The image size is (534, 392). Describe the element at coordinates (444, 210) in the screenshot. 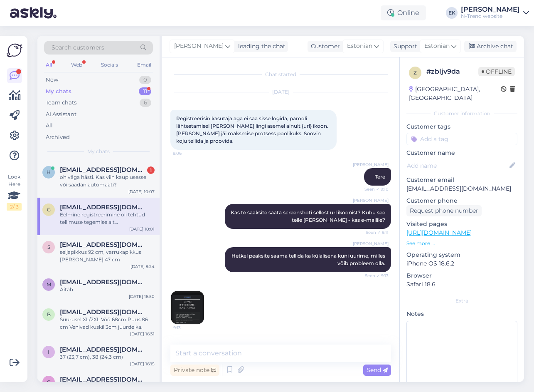

I see `div: Request phone number` at that location.